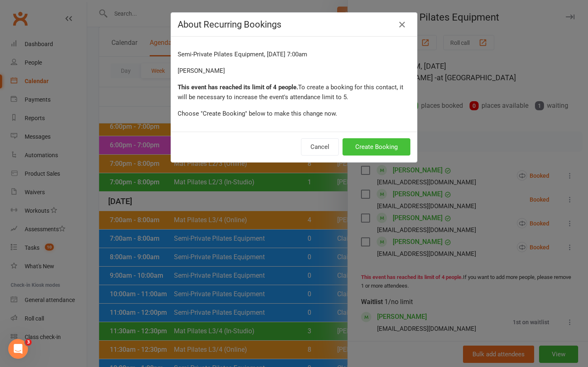 This screenshot has width=588, height=367. Describe the element at coordinates (258, 113) in the screenshot. I see `span: Choose "Create Booking" below to make this change now.` at that location.